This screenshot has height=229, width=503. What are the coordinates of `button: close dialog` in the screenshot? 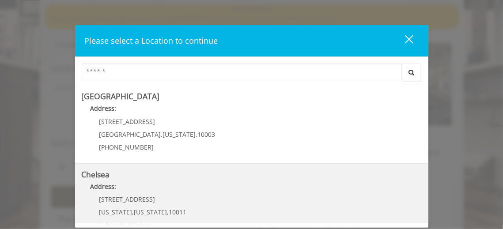 It's located at (403, 41).